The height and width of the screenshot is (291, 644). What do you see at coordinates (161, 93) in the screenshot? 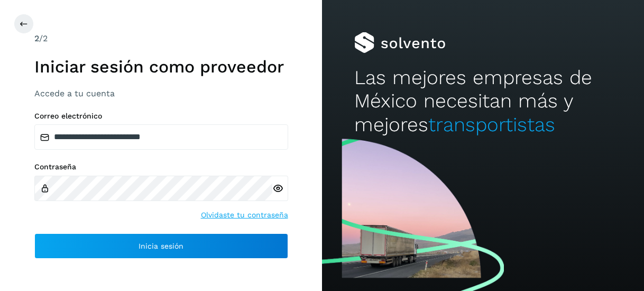
I see `h3: Accede a tu cuenta` at bounding box center [161, 93].